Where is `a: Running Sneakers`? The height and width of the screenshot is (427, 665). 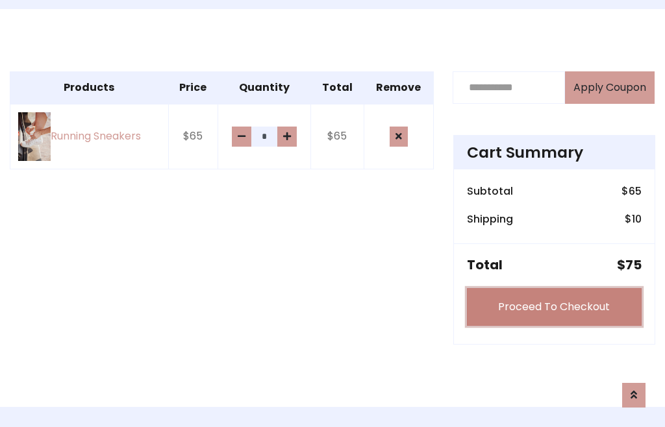
a: Running Sneakers is located at coordinates (89, 136).